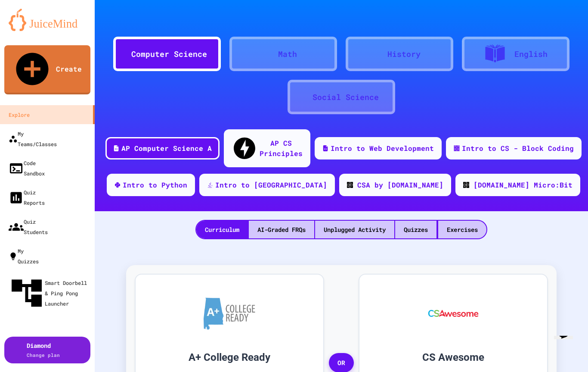 The height and width of the screenshot is (372, 588). What do you see at coordinates (454, 313) in the screenshot?
I see `img: CS Awesome` at bounding box center [454, 313].